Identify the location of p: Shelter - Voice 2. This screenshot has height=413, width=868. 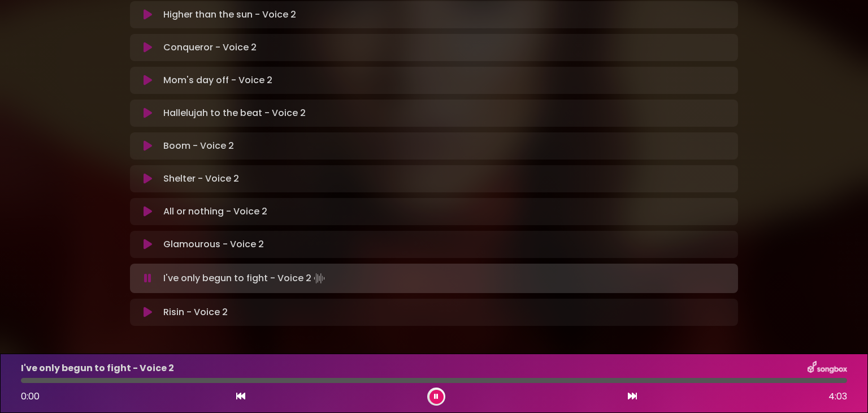
(201, 179).